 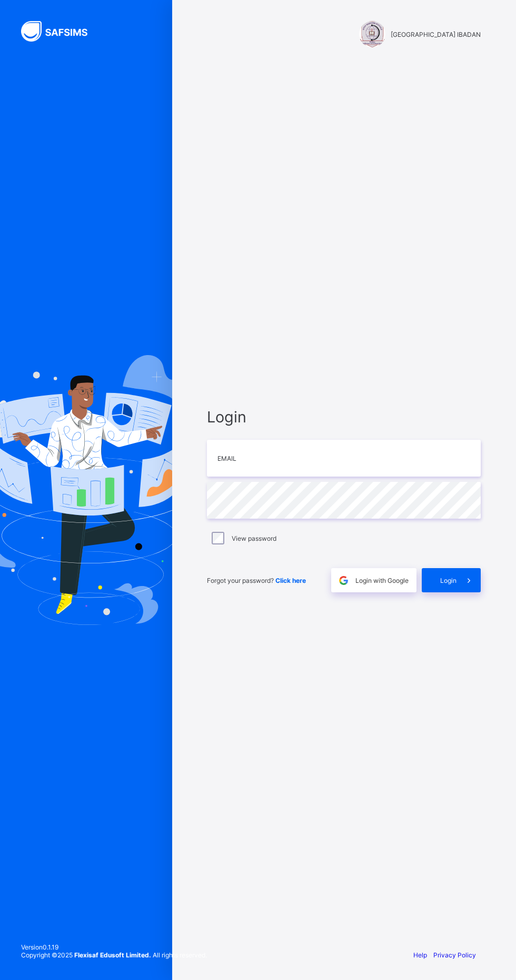 What do you see at coordinates (254, 538) in the screenshot?
I see `label: View password` at bounding box center [254, 538].